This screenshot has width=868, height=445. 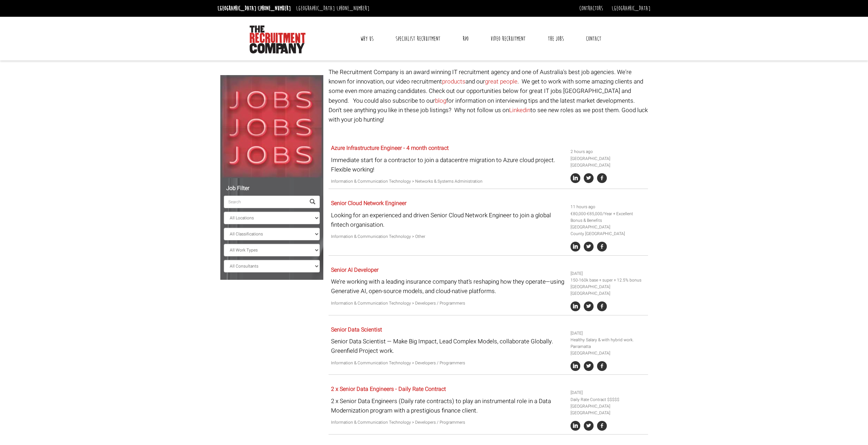 What do you see at coordinates (390, 148) in the screenshot?
I see `a: Azure Infrastructure Engineer - 4 month contract` at bounding box center [390, 148].